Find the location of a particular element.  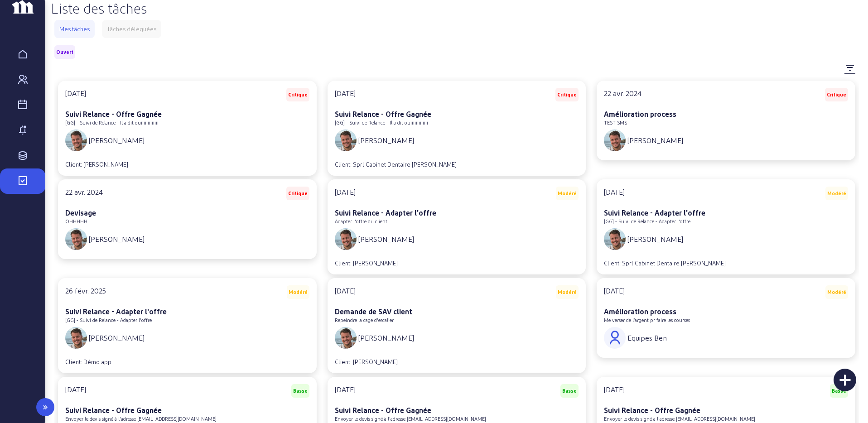

div: 26 févr. 2025 is located at coordinates (86, 291).